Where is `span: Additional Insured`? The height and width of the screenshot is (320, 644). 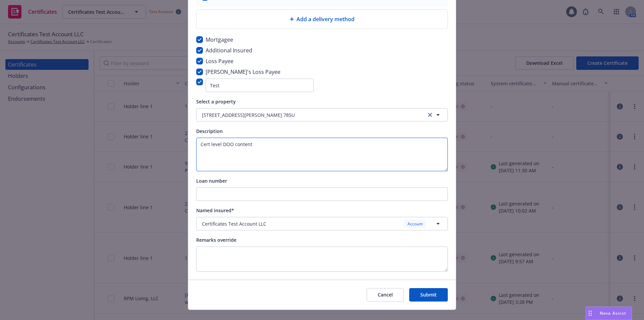
span: Additional Insured is located at coordinates (229, 50).